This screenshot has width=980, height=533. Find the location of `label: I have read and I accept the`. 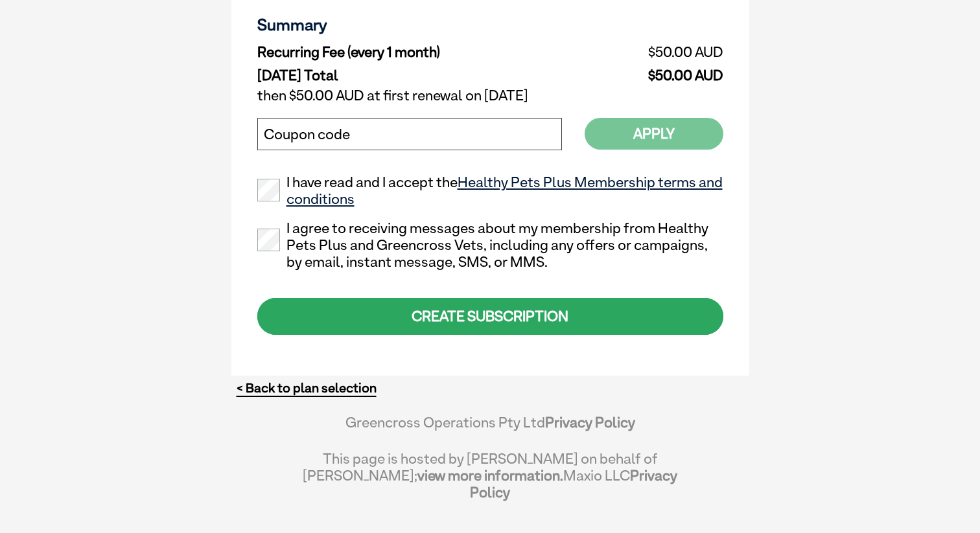

label: I have read and I accept the is located at coordinates (490, 191).